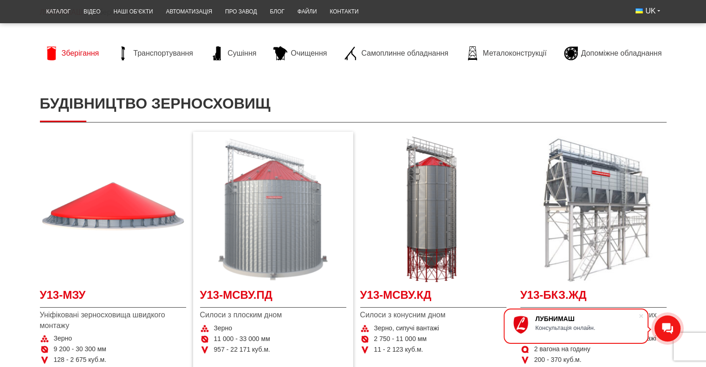  I want to click on span: Зберігання, so click(80, 53).